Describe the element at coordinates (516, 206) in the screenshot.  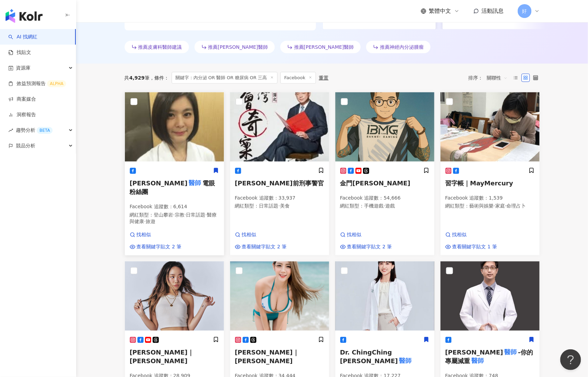
I see `span: 命理占卜` at that location.